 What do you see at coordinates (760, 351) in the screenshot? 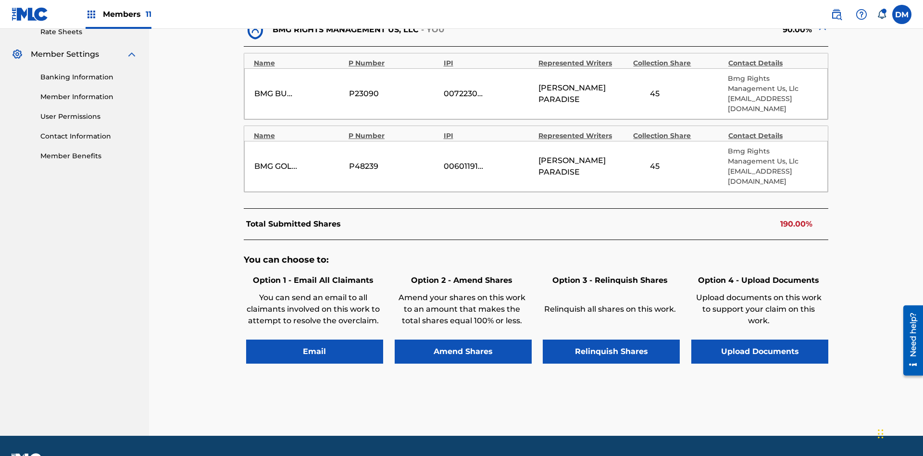
I see `button: Upload Documents` at bounding box center [760, 351].